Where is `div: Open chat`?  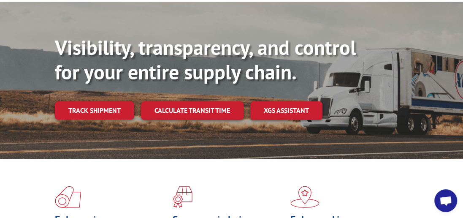
div: Open chat is located at coordinates (445, 200).